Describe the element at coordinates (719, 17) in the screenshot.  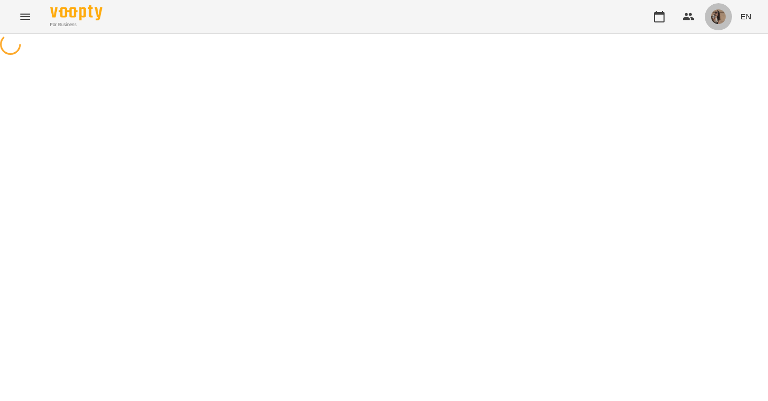
I see `img: da26dbd3cedc0bbfae66c9bd16ef366e.jpeg` at that location.